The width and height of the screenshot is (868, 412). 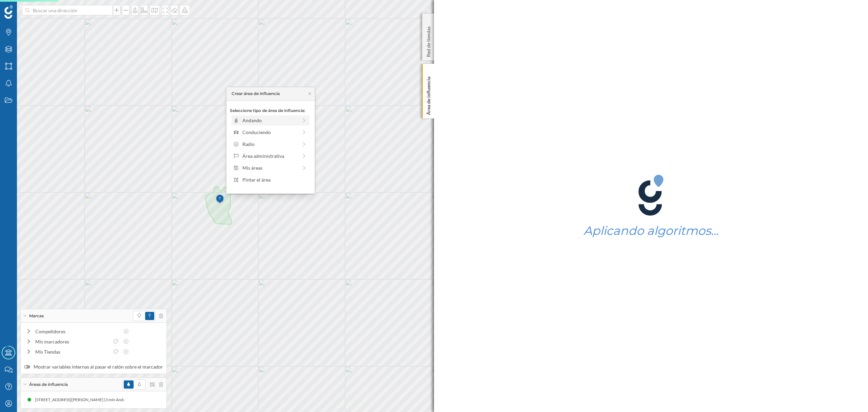 I want to click on div: Pintar el área, so click(x=275, y=180).